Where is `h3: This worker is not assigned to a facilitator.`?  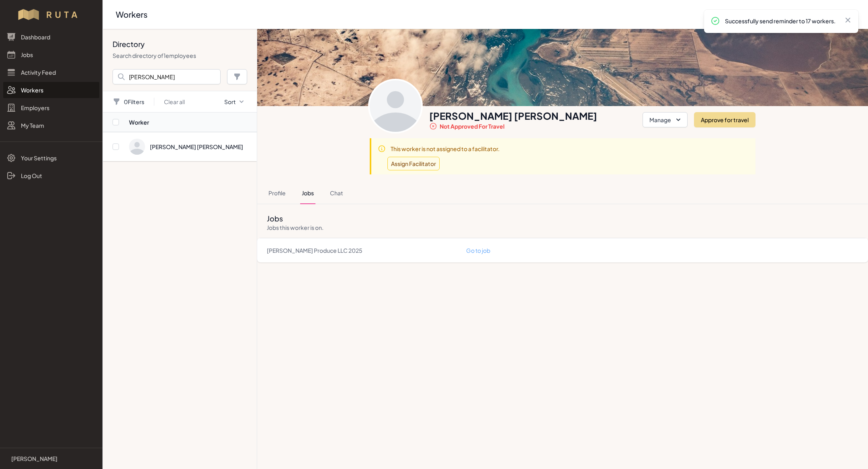 h3: This worker is not assigned to a facilitator. is located at coordinates (444, 149).